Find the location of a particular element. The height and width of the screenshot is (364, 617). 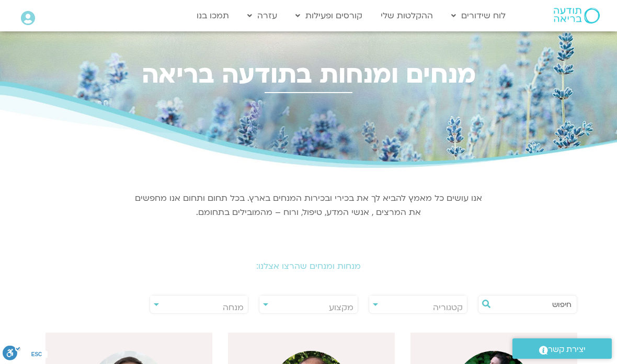

a: ההקלטות שלי is located at coordinates (407, 16).